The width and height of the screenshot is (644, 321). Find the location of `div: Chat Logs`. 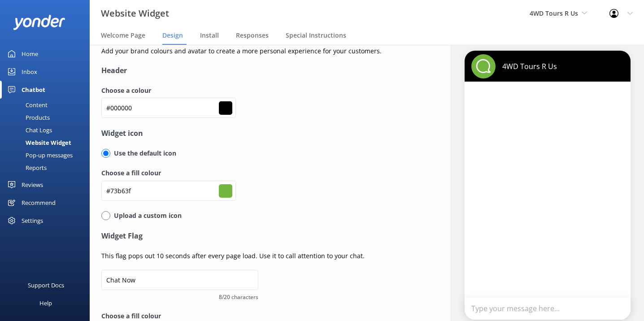

div: Chat Logs is located at coordinates (29, 130).